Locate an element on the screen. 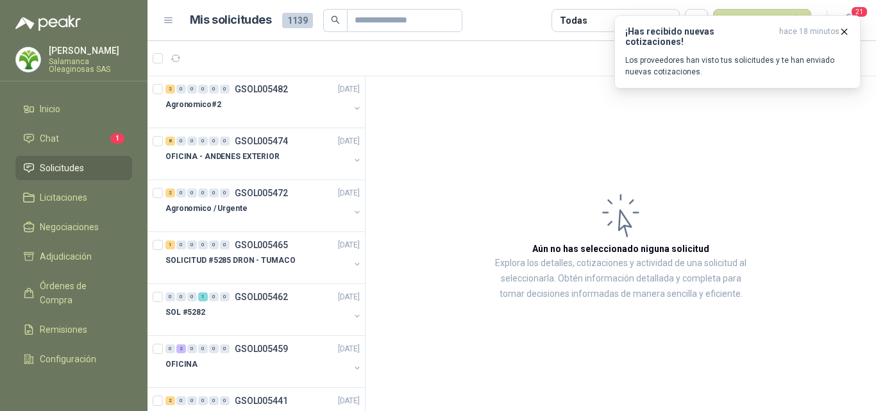 The image size is (876, 411). p: Los proveedores han visto tus solicitudes y te han enviado nuevas cotizaciones. is located at coordinates (738, 66).